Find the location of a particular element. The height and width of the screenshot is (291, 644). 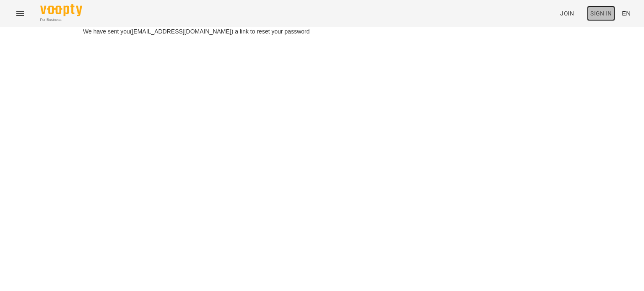

img: Voopty Logo is located at coordinates (61, 10).